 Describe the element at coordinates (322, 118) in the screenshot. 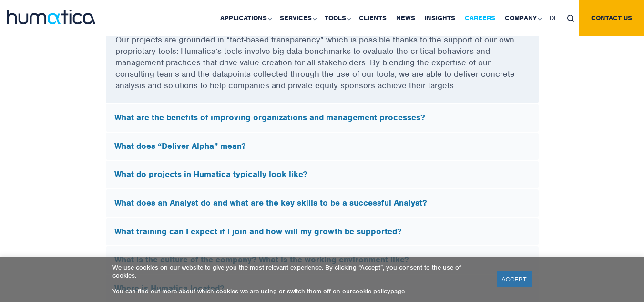

I see `h5: What are the benefits of improving organizations and management processes?` at that location.